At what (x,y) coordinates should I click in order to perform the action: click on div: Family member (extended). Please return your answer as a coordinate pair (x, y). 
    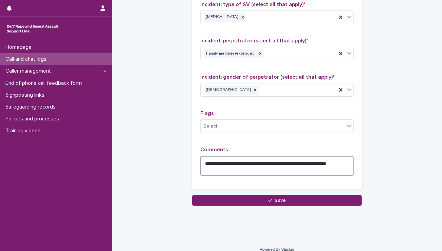
    Looking at the image, I should click on (230, 54).